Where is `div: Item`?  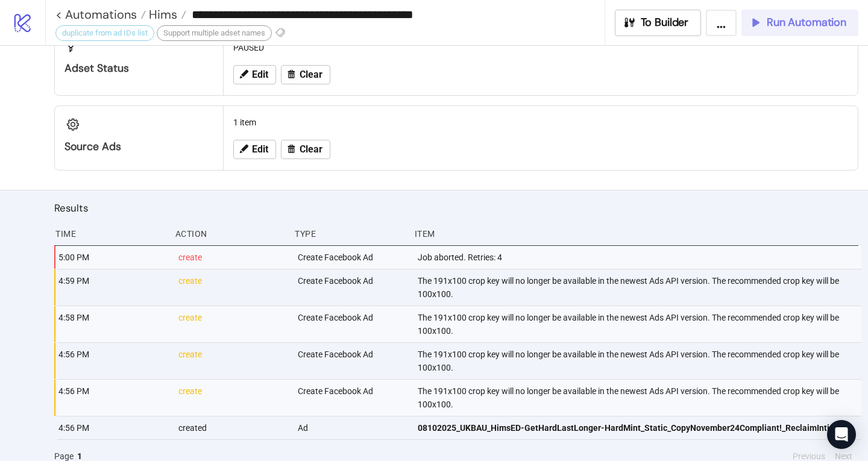
div: Item is located at coordinates (636, 234).